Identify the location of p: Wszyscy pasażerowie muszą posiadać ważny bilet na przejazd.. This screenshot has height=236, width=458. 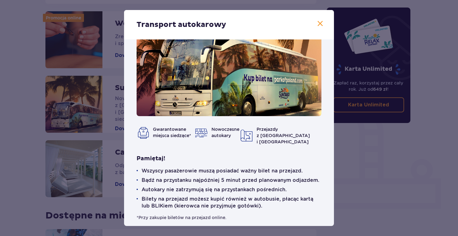
(222, 171).